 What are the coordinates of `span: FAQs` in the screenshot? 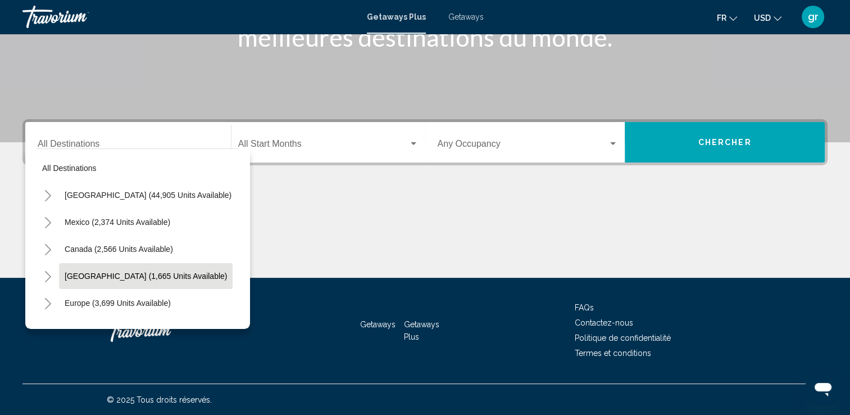 It's located at (585, 307).